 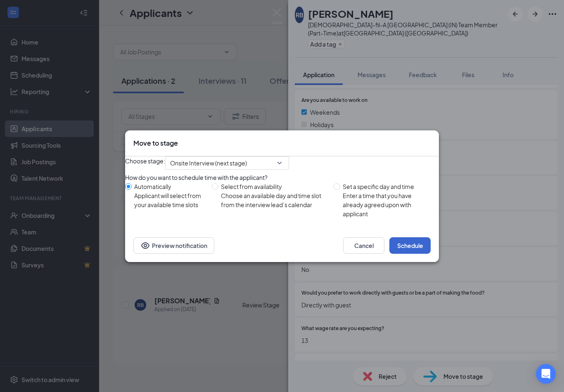 What do you see at coordinates (282, 177) in the screenshot?
I see `div: How do you want to schedule time with the applicant?` at bounding box center [282, 177].